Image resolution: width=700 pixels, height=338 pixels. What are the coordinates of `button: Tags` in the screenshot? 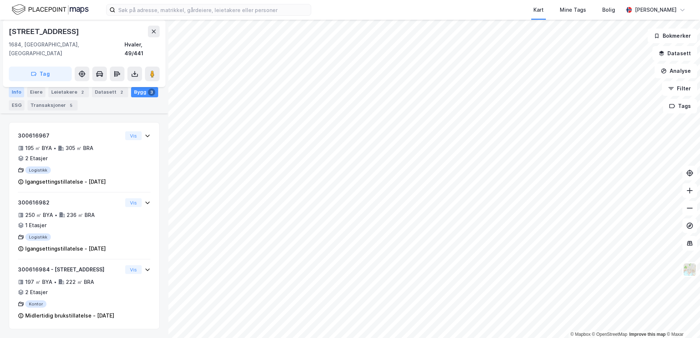 It's located at (680, 106).